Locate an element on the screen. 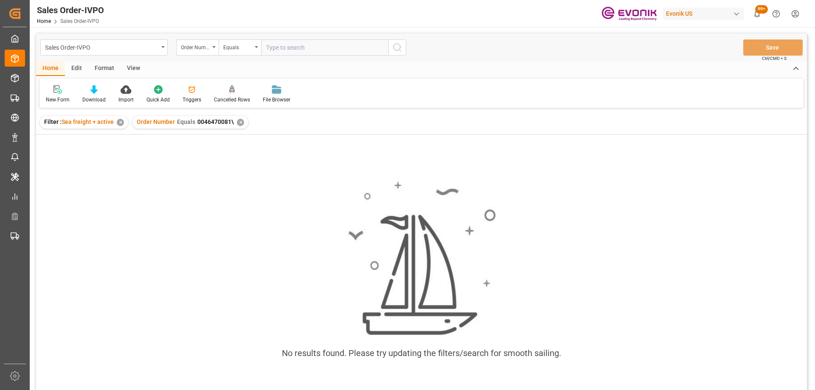 The height and width of the screenshot is (390, 815). div: Evonik US is located at coordinates (703, 14).